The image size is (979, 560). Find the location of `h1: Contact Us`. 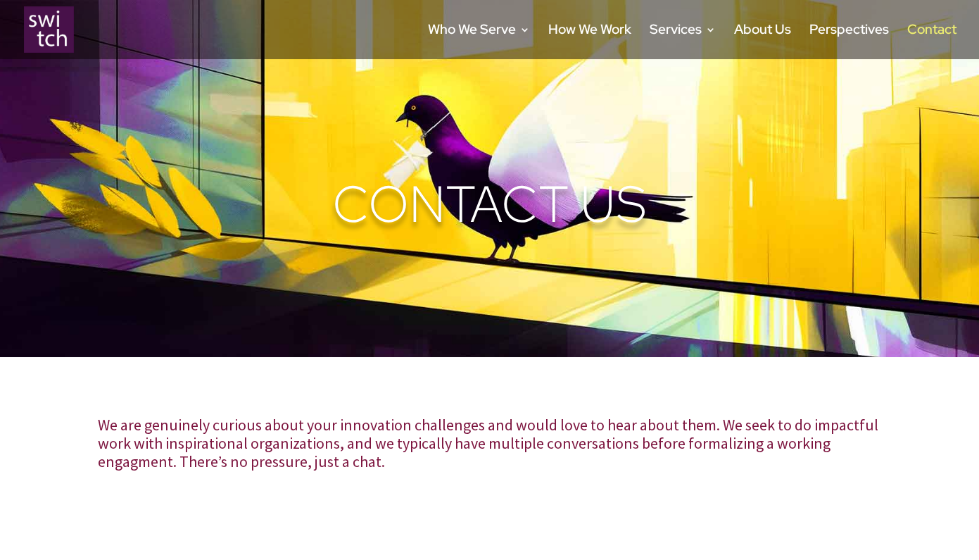

h1: Contact Us is located at coordinates (490, 208).